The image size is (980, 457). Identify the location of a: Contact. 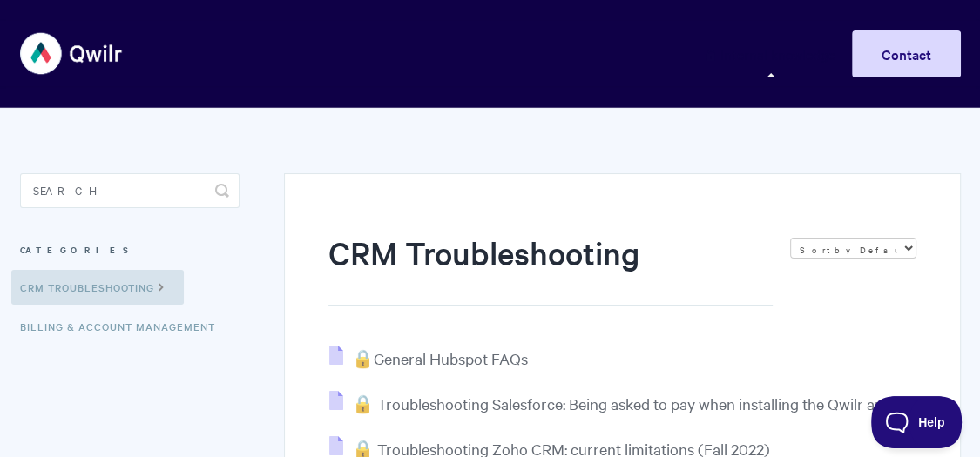
(906, 54).